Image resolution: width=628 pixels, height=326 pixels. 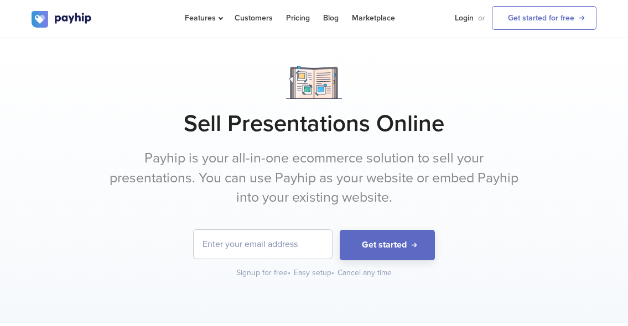 What do you see at coordinates (543, 18) in the screenshot?
I see `a: Get started for free` at bounding box center [543, 18].